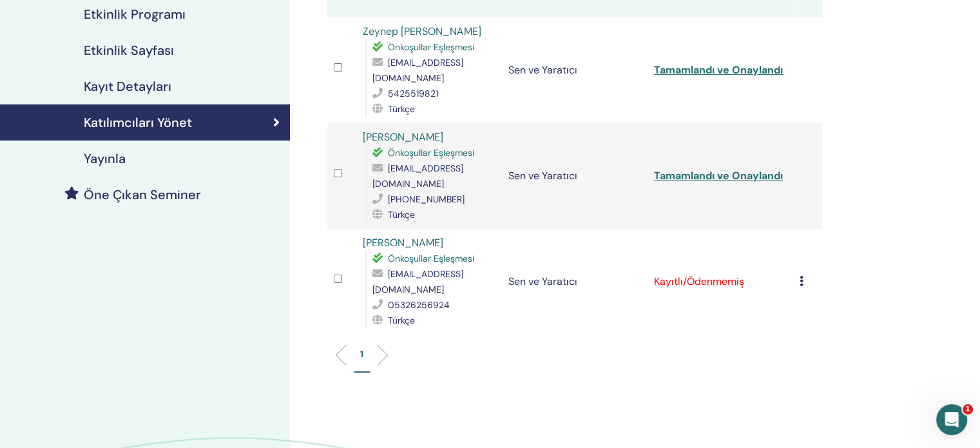 Image resolution: width=980 pixels, height=448 pixels. I want to click on font: 5425519821, so click(413, 94).